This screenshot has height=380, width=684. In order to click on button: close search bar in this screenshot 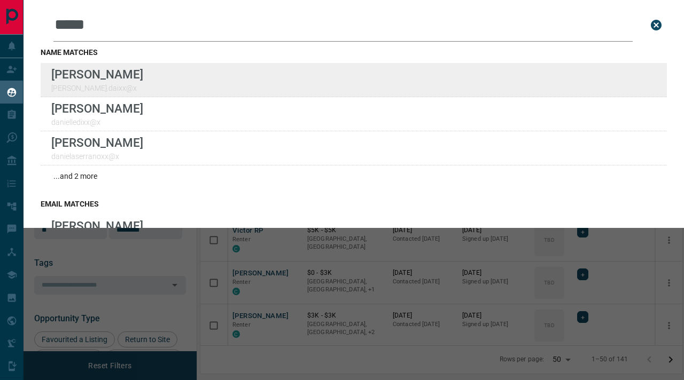, I will do `click(656, 25)`.